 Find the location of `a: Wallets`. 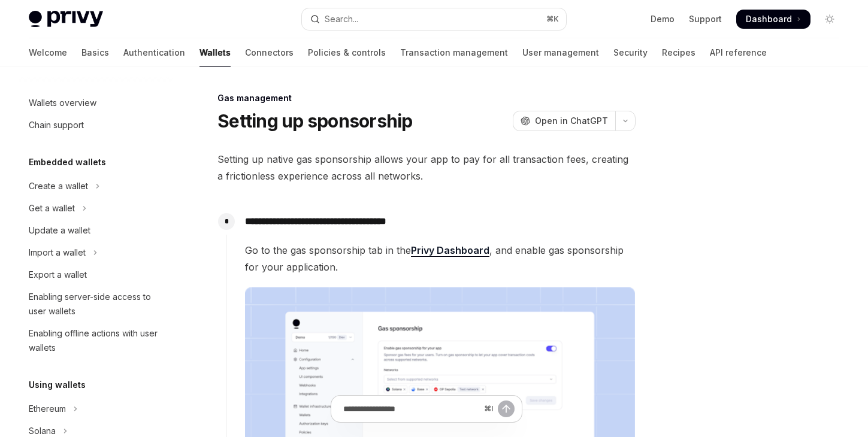

a: Wallets is located at coordinates (215, 53).